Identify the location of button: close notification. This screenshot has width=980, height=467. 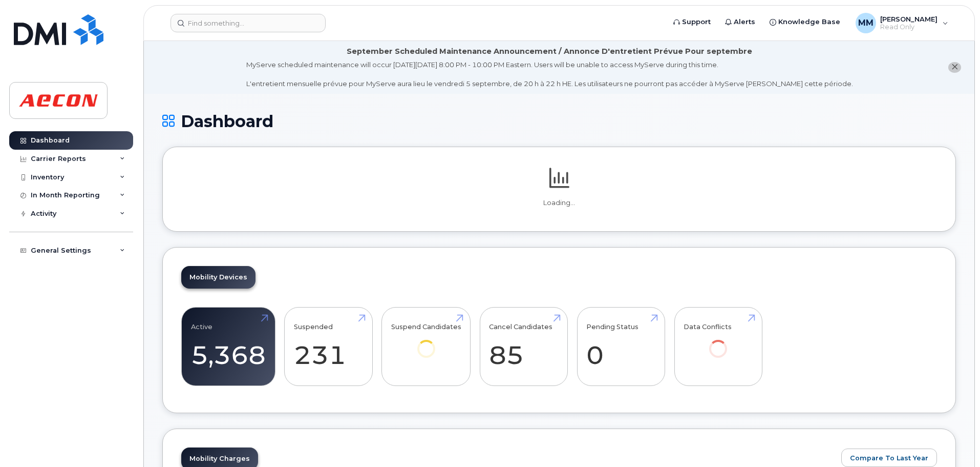
(954, 67).